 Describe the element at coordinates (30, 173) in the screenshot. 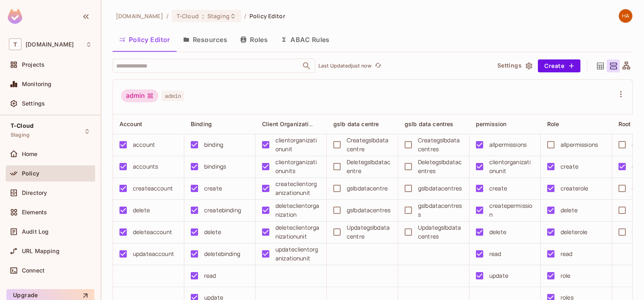

I see `span: Policy` at that location.